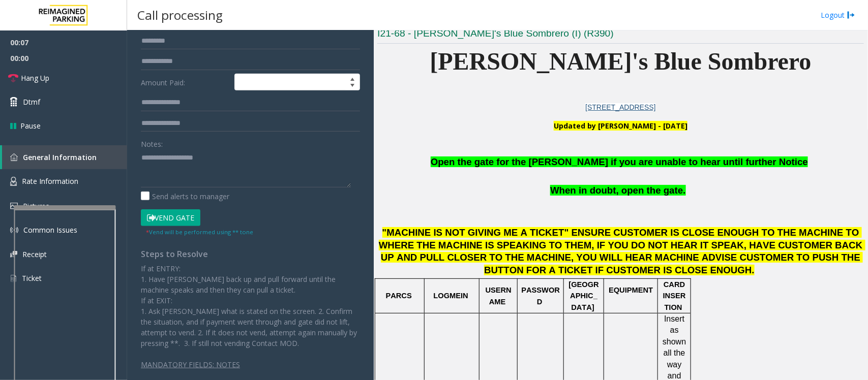 The width and height of the screenshot is (868, 380). Describe the element at coordinates (199, 232) in the screenshot. I see `small: Vend will be performed using ** tone` at that location.